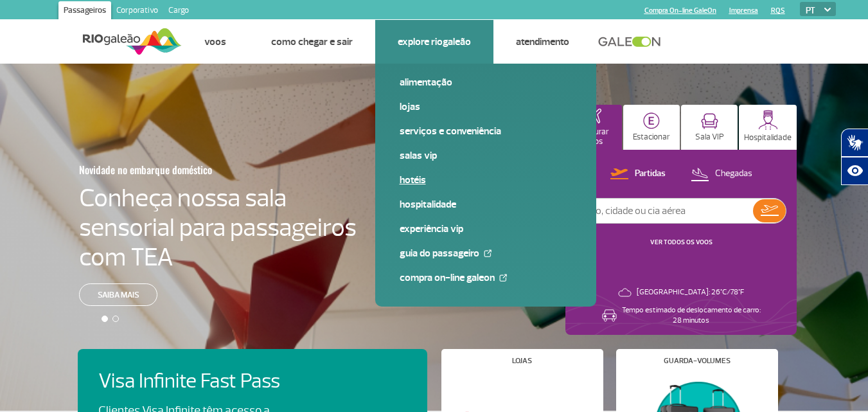  What do you see at coordinates (734, 173) in the screenshot?
I see `p: Chegadas` at bounding box center [734, 173].